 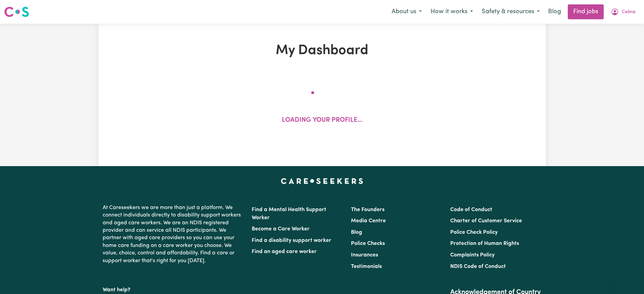 What do you see at coordinates (280, 229) in the screenshot?
I see `a: Become a Care Worker` at bounding box center [280, 229].